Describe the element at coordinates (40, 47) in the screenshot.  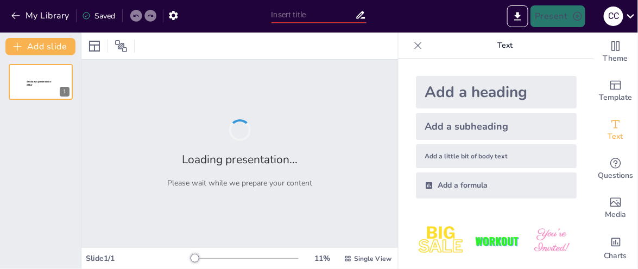
I see `button: Add slide` at that location.